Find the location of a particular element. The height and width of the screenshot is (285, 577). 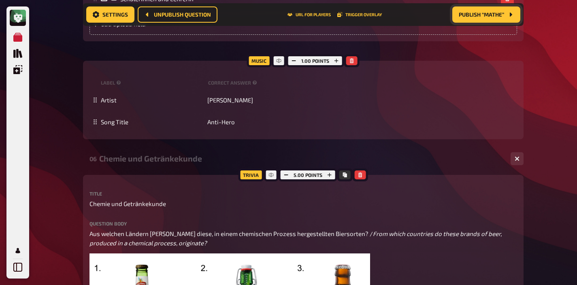

span: add upload field is located at coordinates (164, 24).